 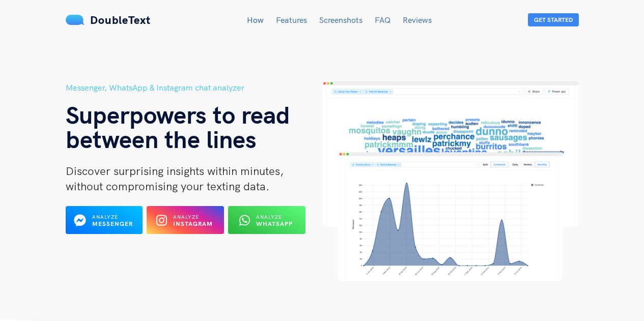 What do you see at coordinates (451, 181) in the screenshot?
I see `img: hero` at bounding box center [451, 181].